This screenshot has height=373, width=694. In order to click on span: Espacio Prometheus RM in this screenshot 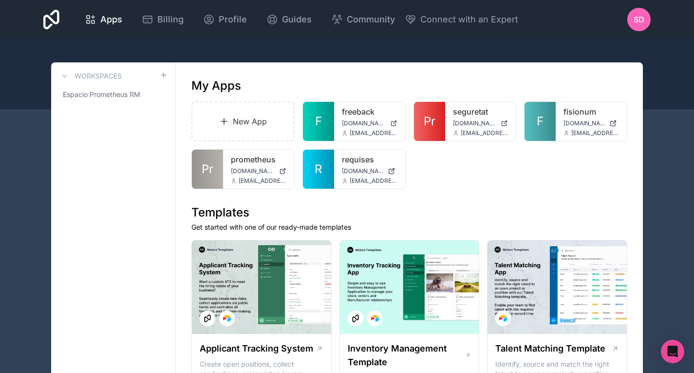, I will do `click(101, 95)`.